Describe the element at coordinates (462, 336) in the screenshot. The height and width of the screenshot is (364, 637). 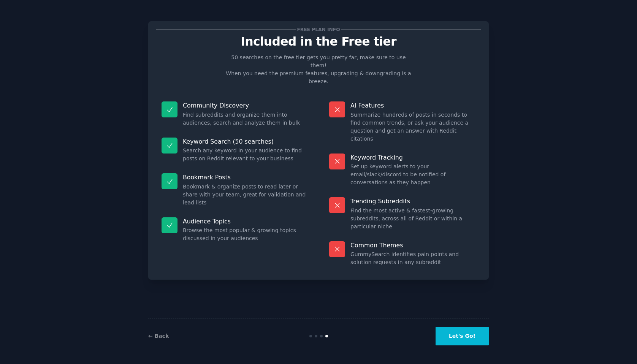
I see `button: Let's Go!` at that location.